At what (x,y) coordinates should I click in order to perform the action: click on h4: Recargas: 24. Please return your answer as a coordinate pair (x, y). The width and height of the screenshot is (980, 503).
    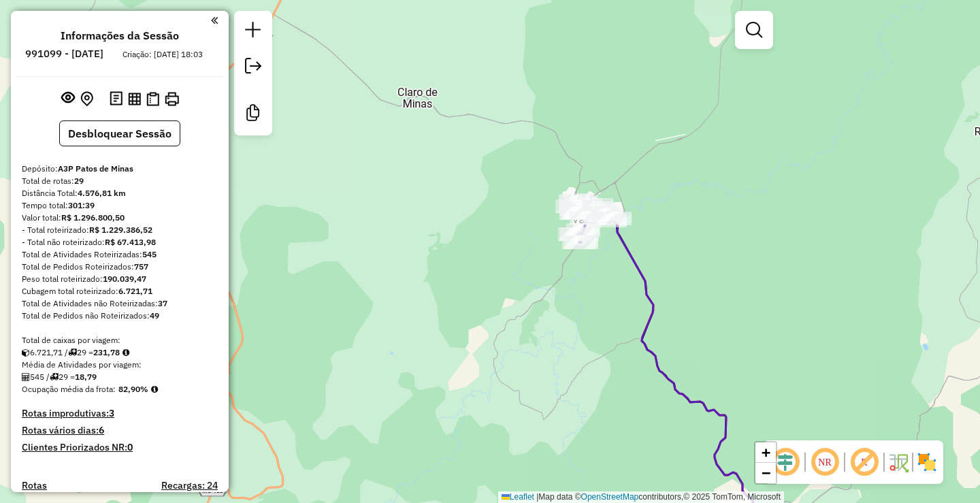
    Looking at the image, I should click on (189, 485).